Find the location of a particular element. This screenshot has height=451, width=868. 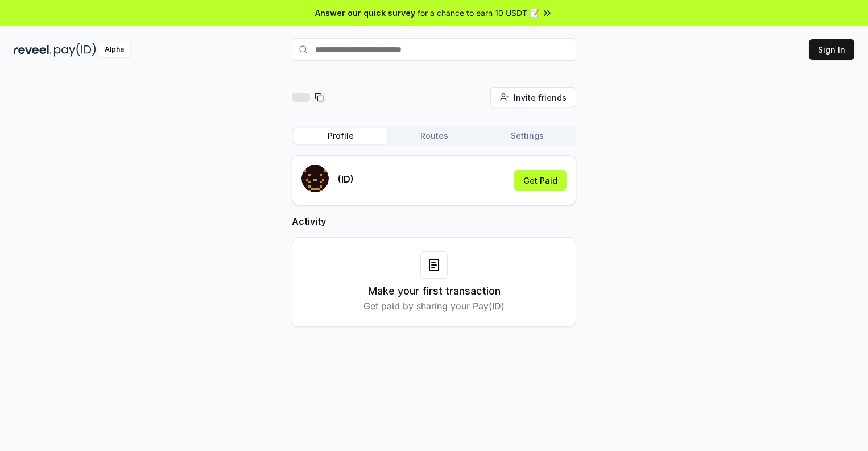

h3: Make your first transaction is located at coordinates (434, 291).